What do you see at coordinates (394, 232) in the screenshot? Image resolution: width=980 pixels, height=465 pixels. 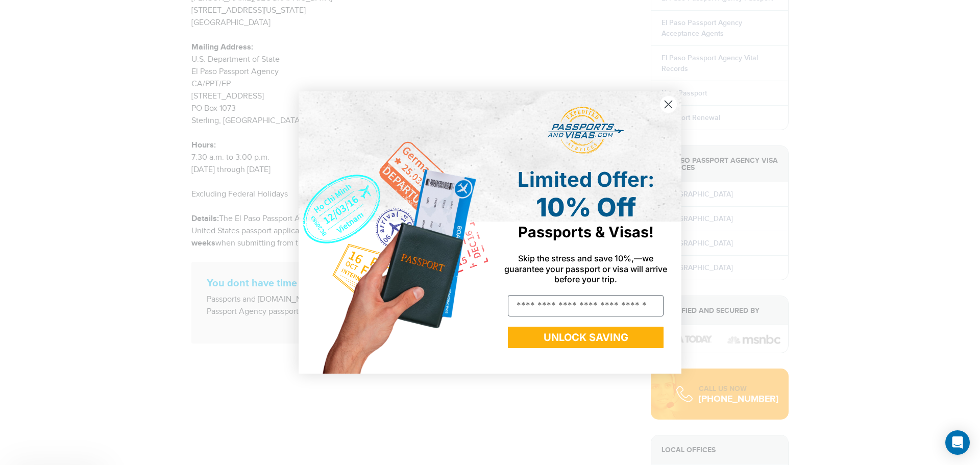 I see `img: de9cda0d-0715-46ca-9a25-073762a91ba7.png` at bounding box center [394, 232].